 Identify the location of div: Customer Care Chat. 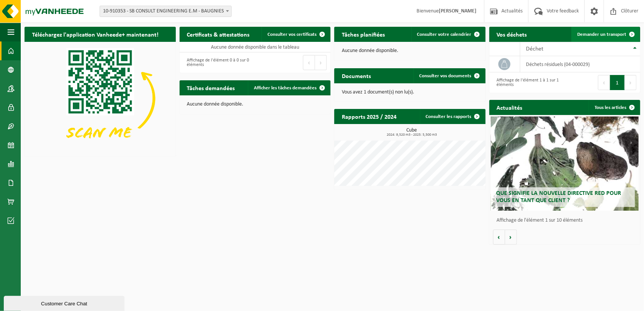
(60, 9).